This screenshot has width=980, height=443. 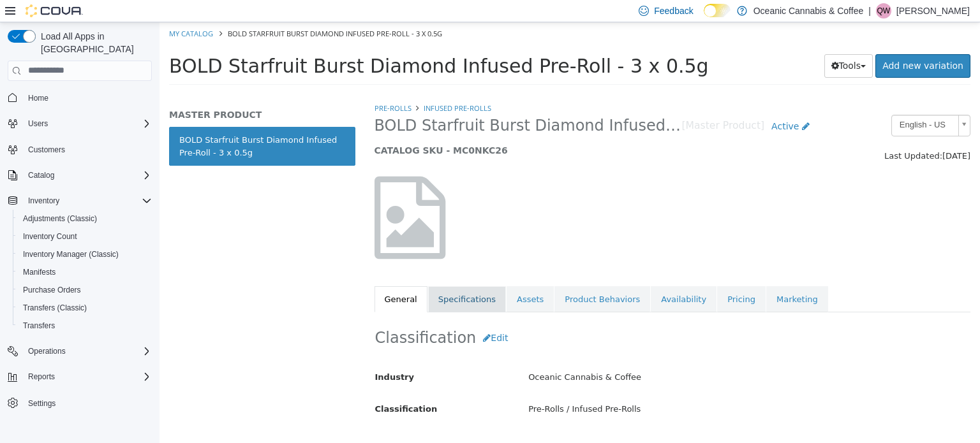 What do you see at coordinates (524, 277) in the screenshot?
I see `a: Availability` at bounding box center [524, 277].